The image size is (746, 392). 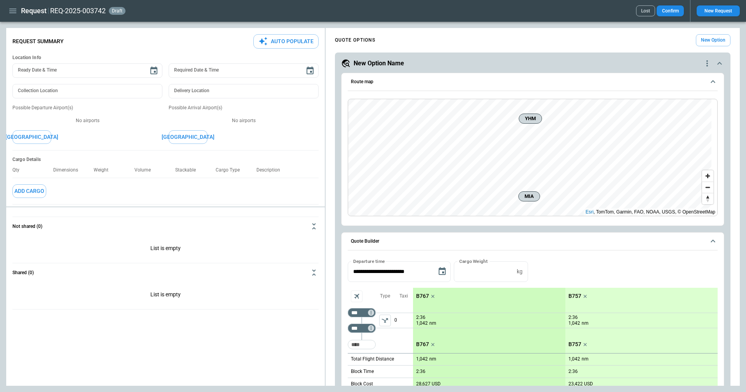 What do you see at coordinates (271, 170) in the screenshot?
I see `p: Description` at bounding box center [271, 170].